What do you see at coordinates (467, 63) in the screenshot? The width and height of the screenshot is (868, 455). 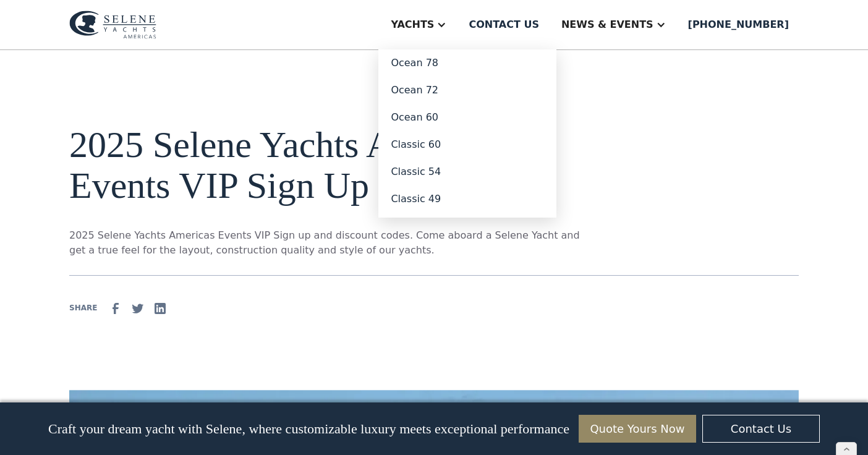 I see `a: Ocean 78` at bounding box center [467, 63].